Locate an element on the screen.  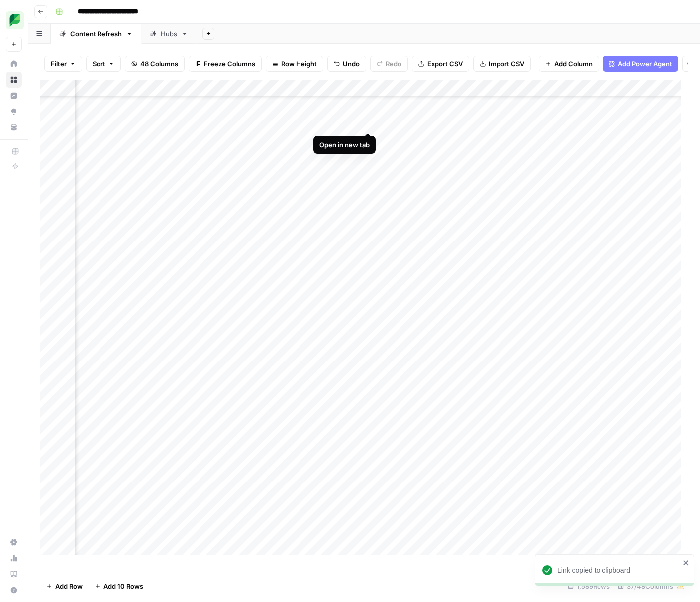
a: Learning Hub is located at coordinates (14, 574).